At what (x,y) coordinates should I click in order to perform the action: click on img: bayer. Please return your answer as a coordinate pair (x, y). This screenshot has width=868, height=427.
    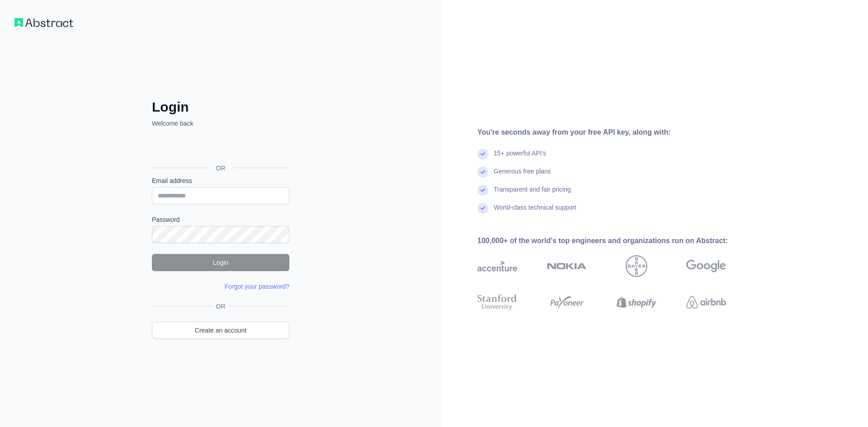
    Looking at the image, I should click on (636, 266).